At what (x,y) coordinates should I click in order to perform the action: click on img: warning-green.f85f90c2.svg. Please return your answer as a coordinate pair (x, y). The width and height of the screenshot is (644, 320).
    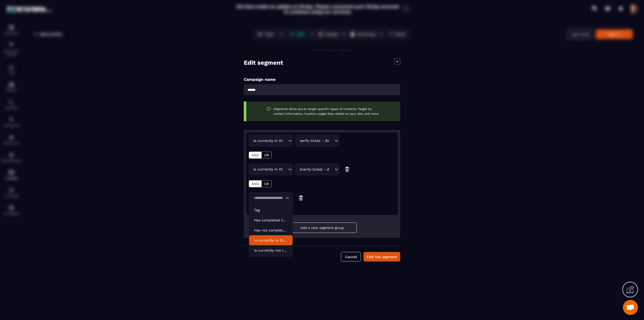
    Looking at the image, I should click on (269, 109).